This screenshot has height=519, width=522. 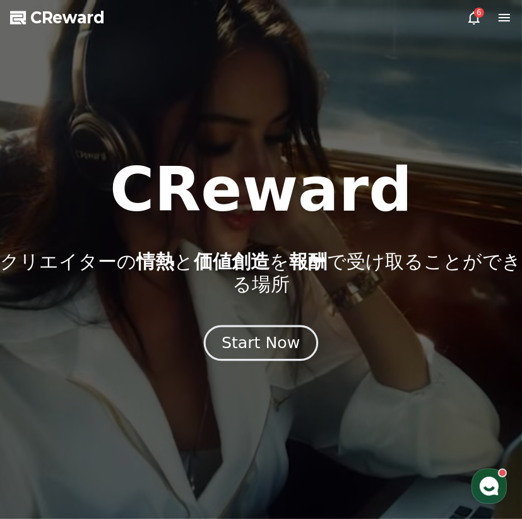 I want to click on a: 6, so click(x=474, y=18).